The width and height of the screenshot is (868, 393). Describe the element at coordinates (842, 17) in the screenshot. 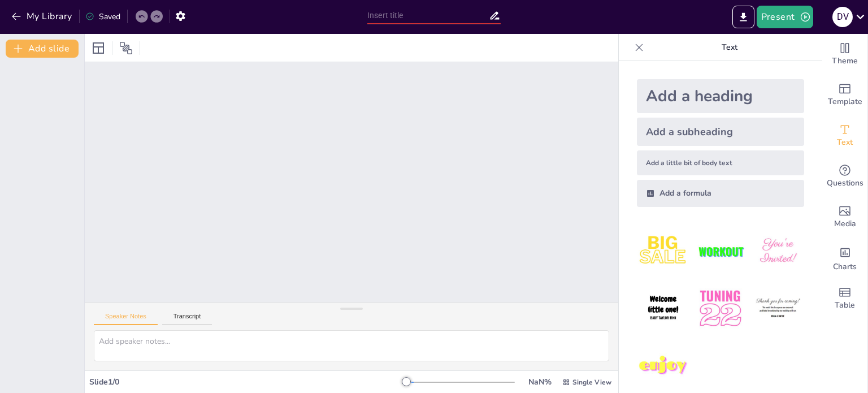

I see `div: D V` at that location.